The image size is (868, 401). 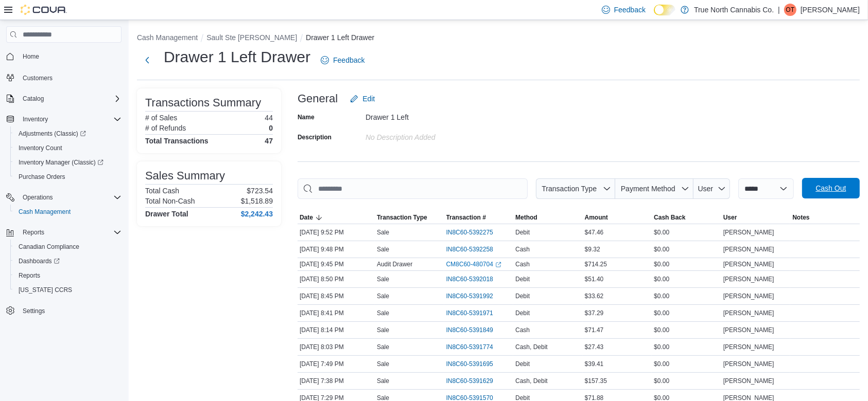 What do you see at coordinates (271, 128) in the screenshot?
I see `p: 0` at bounding box center [271, 128].